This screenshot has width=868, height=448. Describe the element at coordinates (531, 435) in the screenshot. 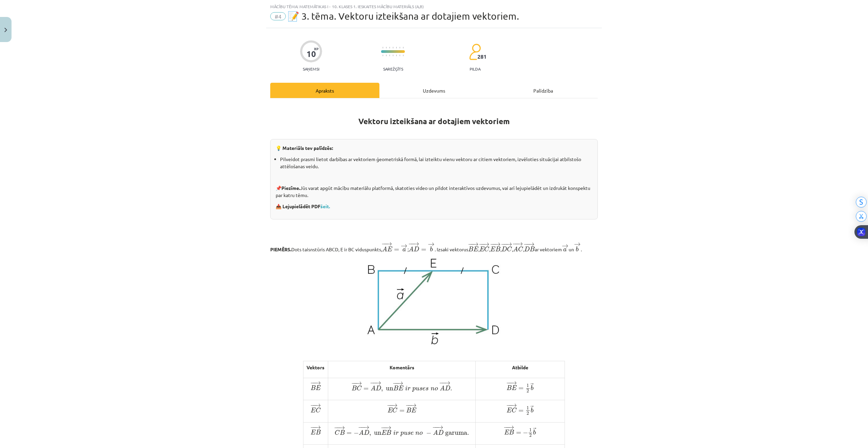

I see `span: 2` at that location.